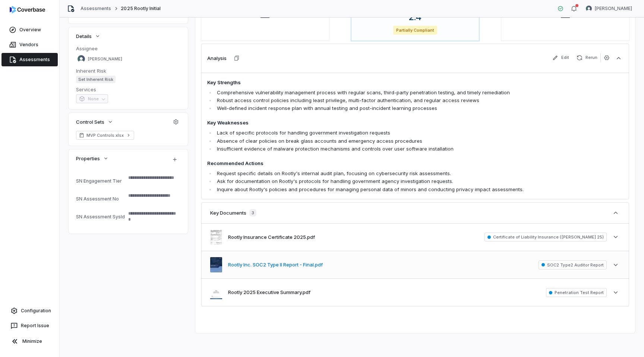  I want to click on button: Report Issue, so click(30, 326).